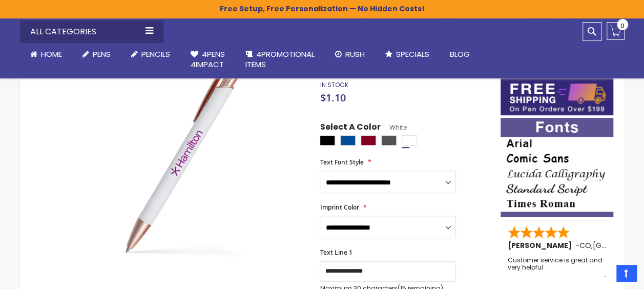  What do you see at coordinates (412, 54) in the screenshot?
I see `span: Specials` at bounding box center [412, 54].